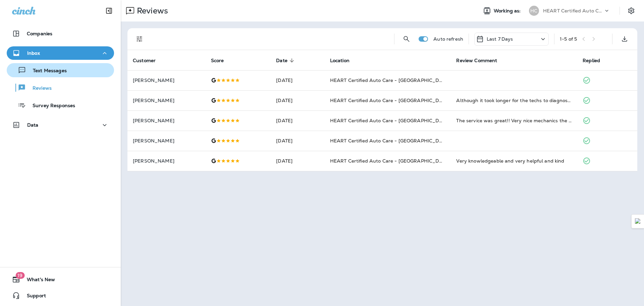  What do you see at coordinates (61, 33) in the screenshot?
I see `button: Companies` at bounding box center [61, 33].